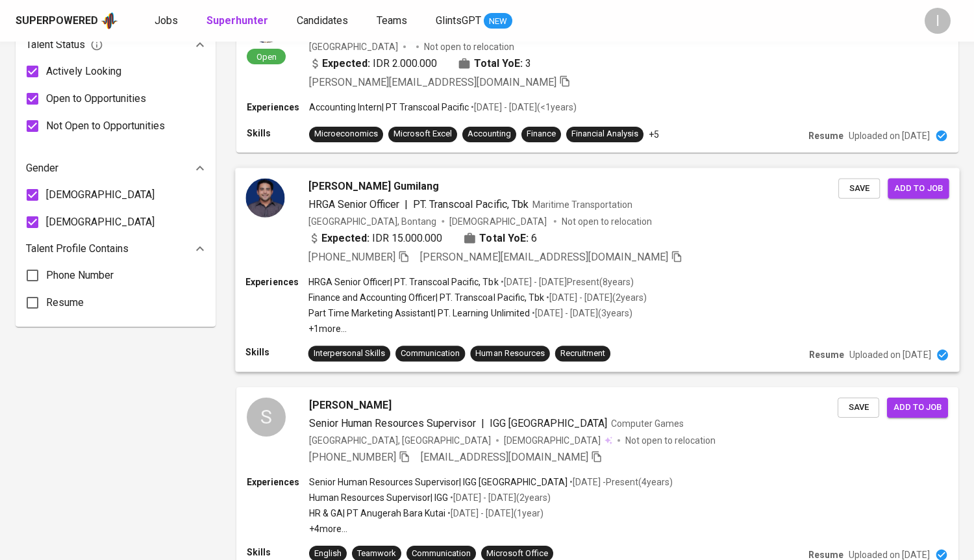  Describe the element at coordinates (65, 303) in the screenshot. I see `span: Resume` at that location.